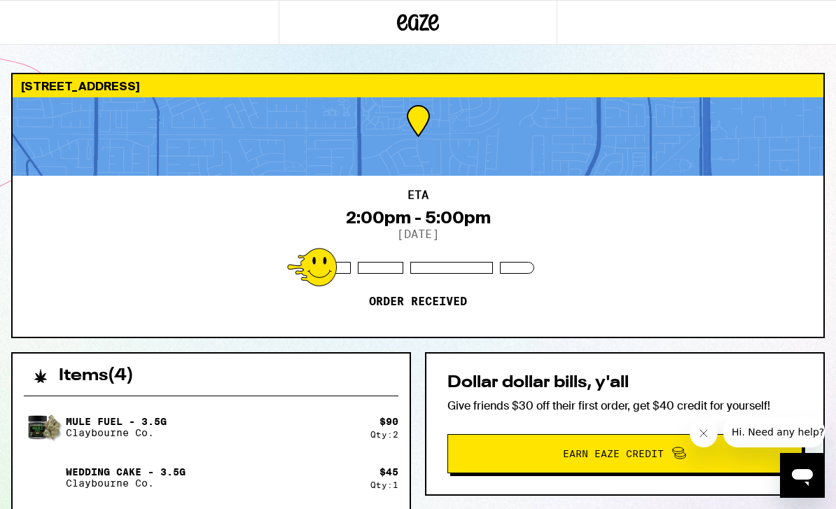 The width and height of the screenshot is (836, 509). Describe the element at coordinates (418, 218) in the screenshot. I see `div: 2:00pm - 5:00pm` at that location.